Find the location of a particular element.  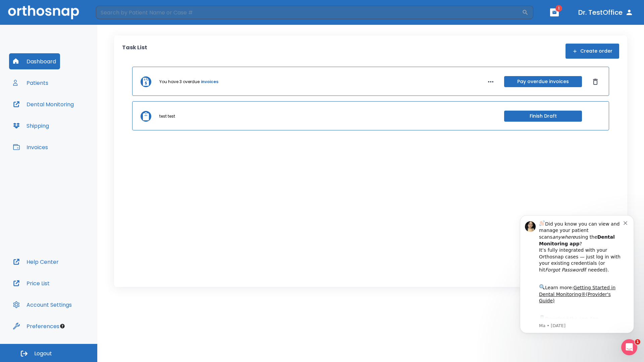

button: Dashboard is located at coordinates (34, 61).